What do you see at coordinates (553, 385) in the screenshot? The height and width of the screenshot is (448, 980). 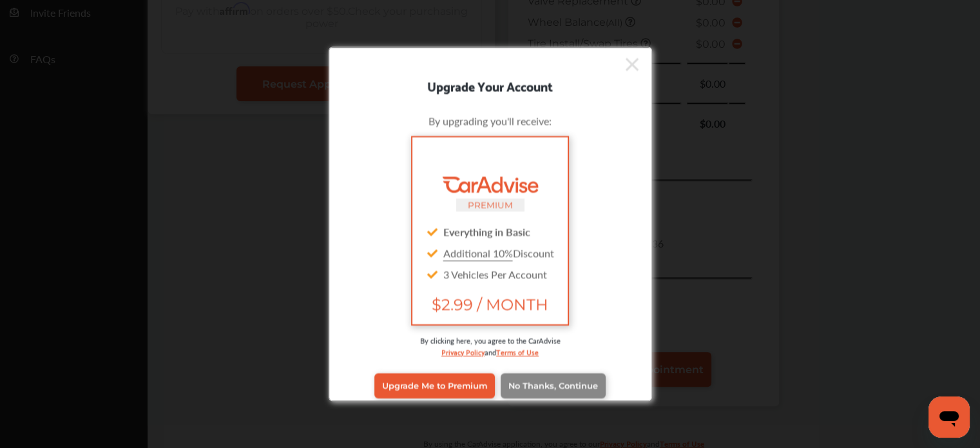 I see `span: No Thanks, Continue` at bounding box center [553, 385].